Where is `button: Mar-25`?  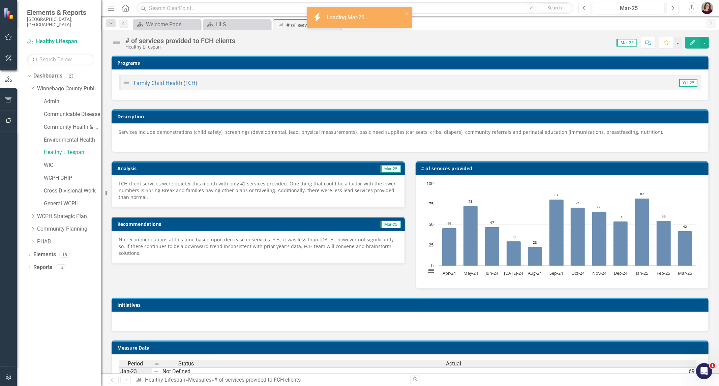
button: Mar-25 is located at coordinates (629, 8).